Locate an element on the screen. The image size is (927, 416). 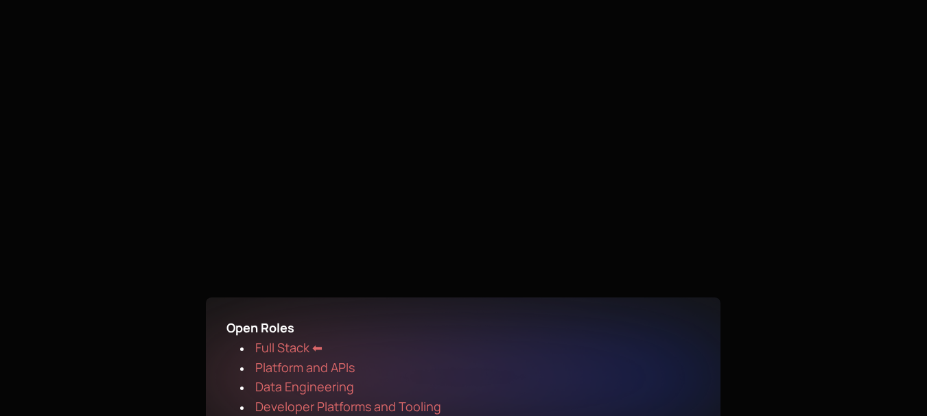
span: Open Roles is located at coordinates (260, 328).